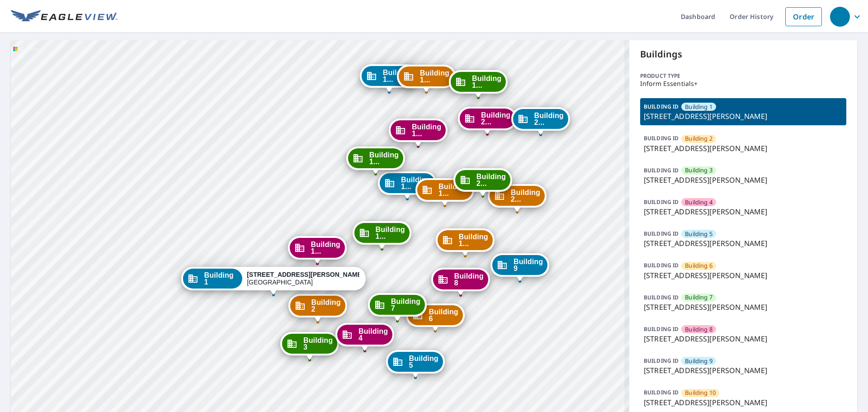 This screenshot has width=868, height=412. What do you see at coordinates (517, 198) in the screenshot?
I see `div: Dropped pin, building Building 22, Commercial property, 4001 Anderson Road Nashville, TN 37217` at bounding box center [517, 198].